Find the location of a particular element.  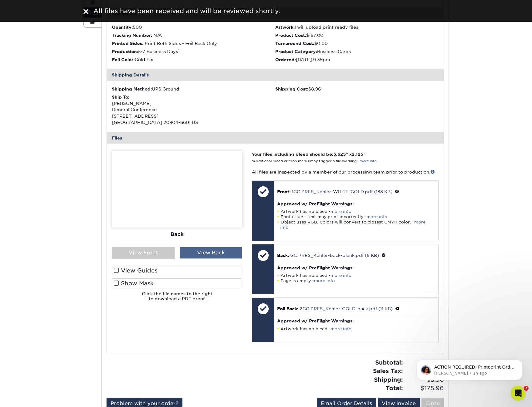

span: N/A is located at coordinates (158, 35).